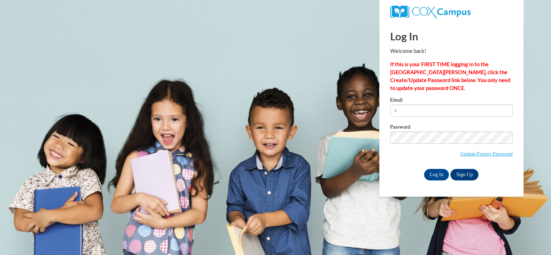 Image resolution: width=551 pixels, height=255 pixels. I want to click on a: COX Campus, so click(430, 11).